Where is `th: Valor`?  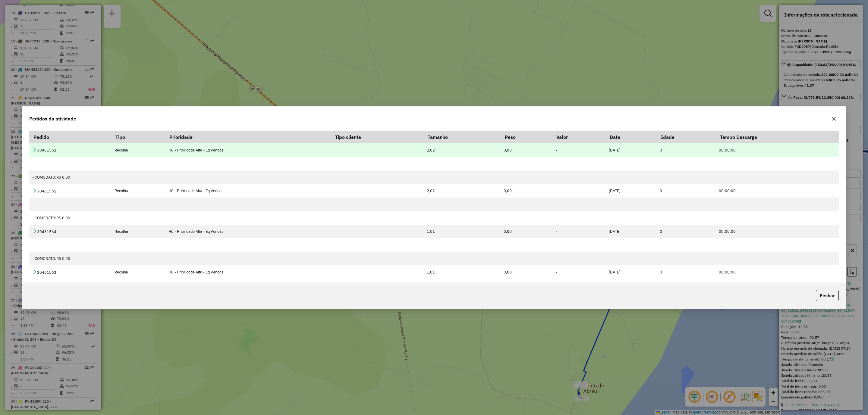
th: Valor is located at coordinates (579, 137).